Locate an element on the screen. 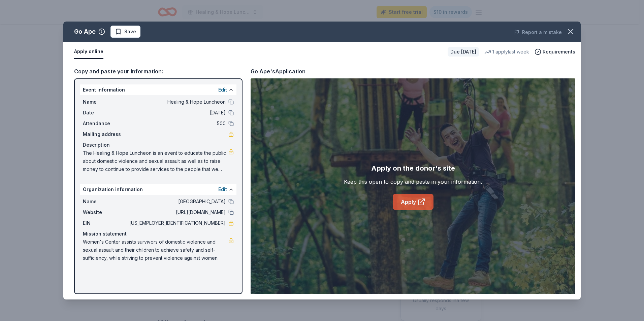  span: The Healing & Hope Luncheon is an event to educate the public about domestic violence and sexual ... is located at coordinates (155, 162).